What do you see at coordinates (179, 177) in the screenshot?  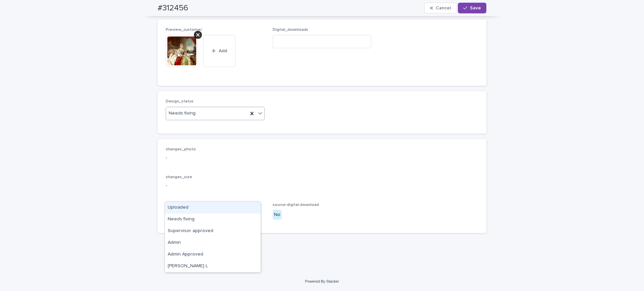 I see `span: changes_size` at bounding box center [179, 177].